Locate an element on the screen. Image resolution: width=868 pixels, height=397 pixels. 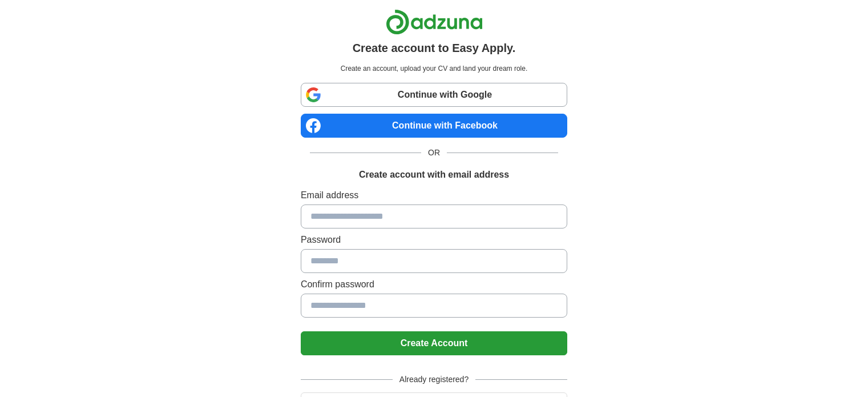
span: Already registered? is located at coordinates (434, 379).